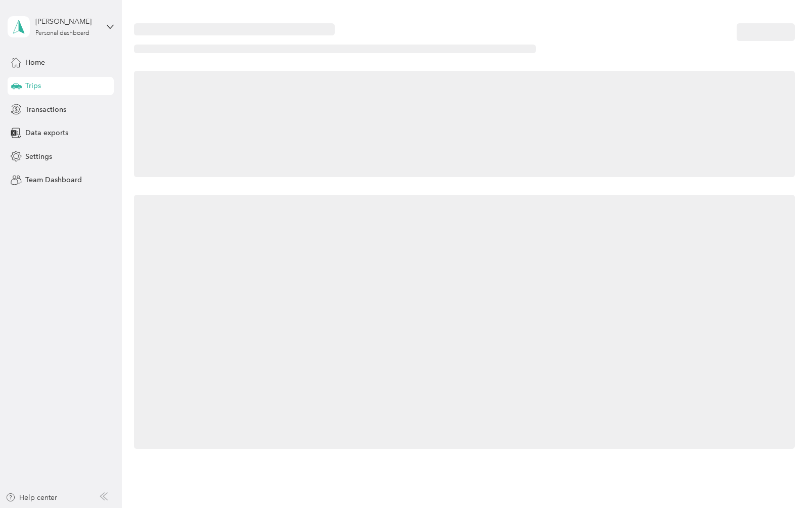 The height and width of the screenshot is (508, 812). What do you see at coordinates (35, 62) in the screenshot?
I see `span: Home` at bounding box center [35, 62].